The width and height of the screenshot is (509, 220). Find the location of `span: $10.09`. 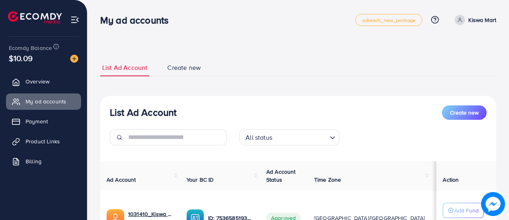

span: $10.09 is located at coordinates (21, 58).